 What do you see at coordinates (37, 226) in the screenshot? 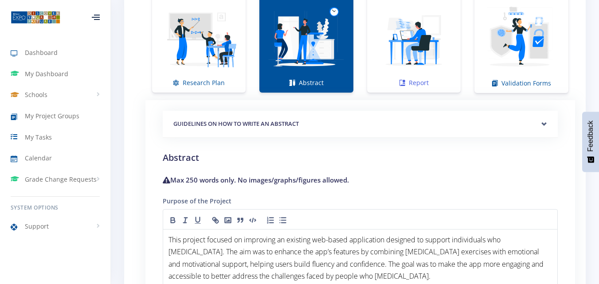
I see `span: Support` at bounding box center [37, 226].